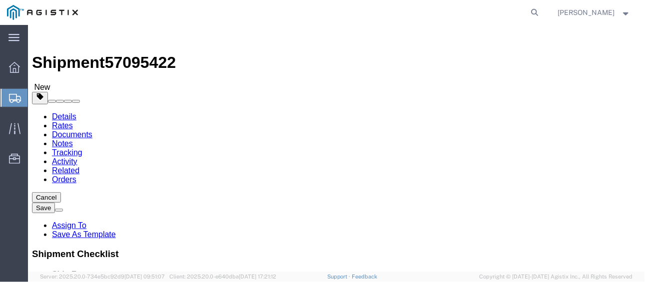 This screenshot has height=282, width=645. Describe the element at coordinates (340, 277) in the screenshot. I see `a: Support` at that location.